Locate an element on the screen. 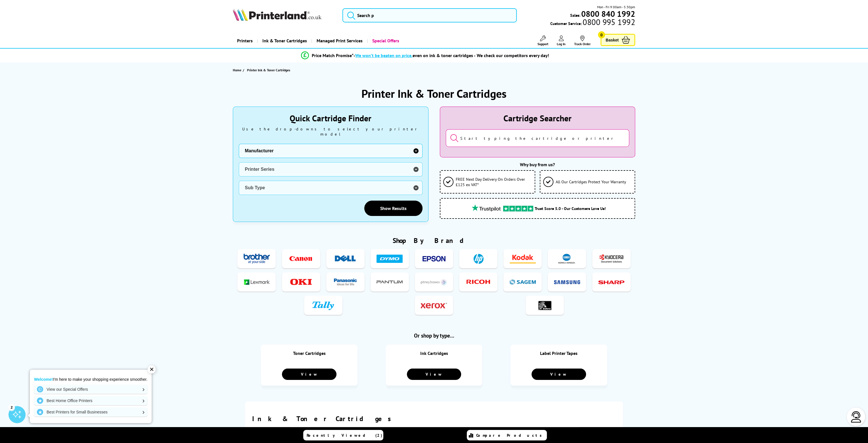  a: Best Printers for Small Businesses is located at coordinates (91, 412).